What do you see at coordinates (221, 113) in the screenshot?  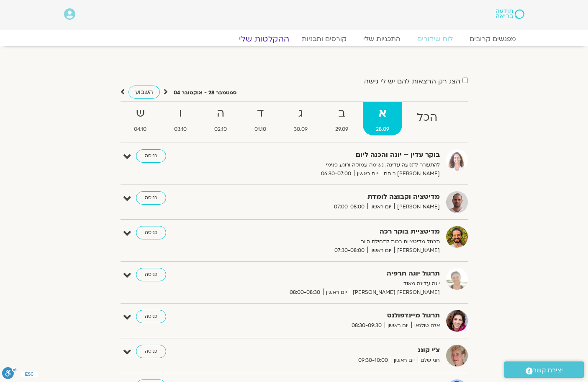 I see `strong: ה` at bounding box center [221, 113].